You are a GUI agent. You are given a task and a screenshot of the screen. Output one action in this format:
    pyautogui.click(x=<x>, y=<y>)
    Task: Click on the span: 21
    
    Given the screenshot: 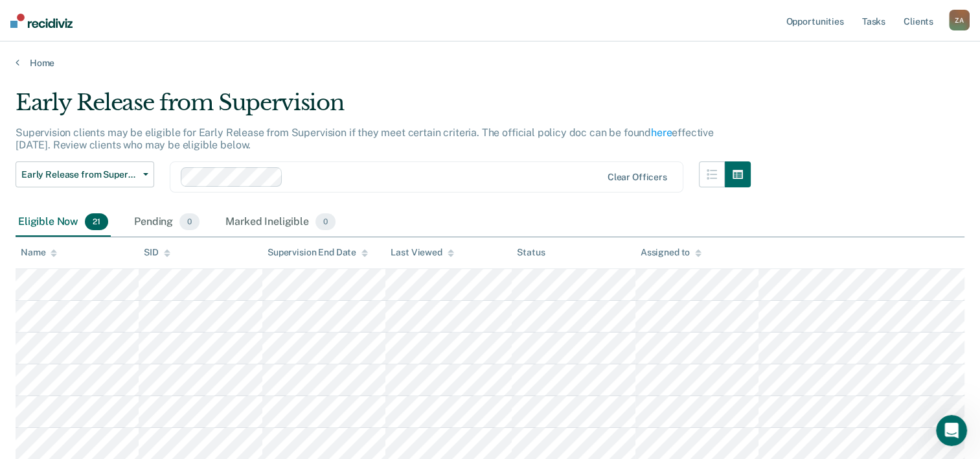 What is the action you would take?
    pyautogui.click(x=97, y=222)
    